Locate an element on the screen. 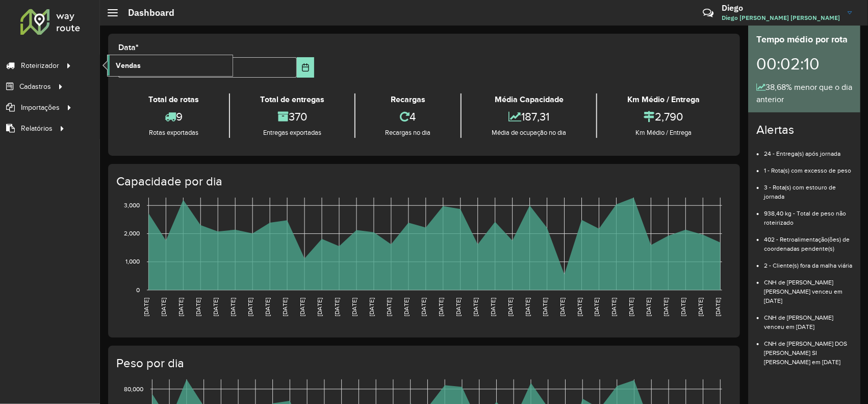  li: 3 - Rota(s) com estouro de jornada is located at coordinates (808, 188).